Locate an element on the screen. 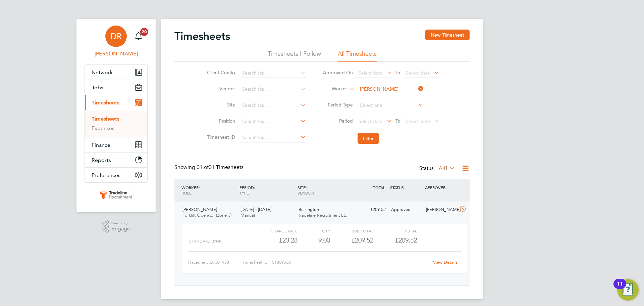  li: All Timesheets is located at coordinates (358, 56).